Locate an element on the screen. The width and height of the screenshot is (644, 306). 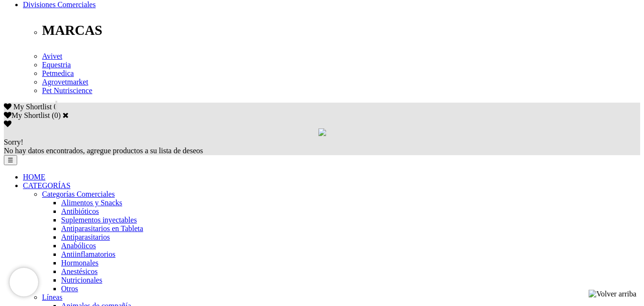
a: Cerrar is located at coordinates (65, 115).